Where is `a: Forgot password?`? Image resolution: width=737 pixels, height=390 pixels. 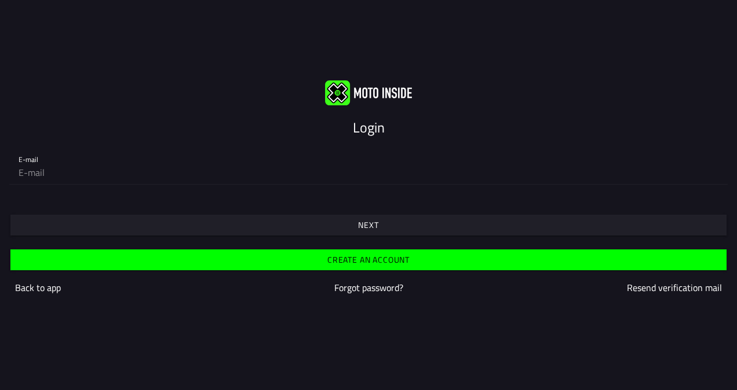
a: Forgot password? is located at coordinates (368, 288).